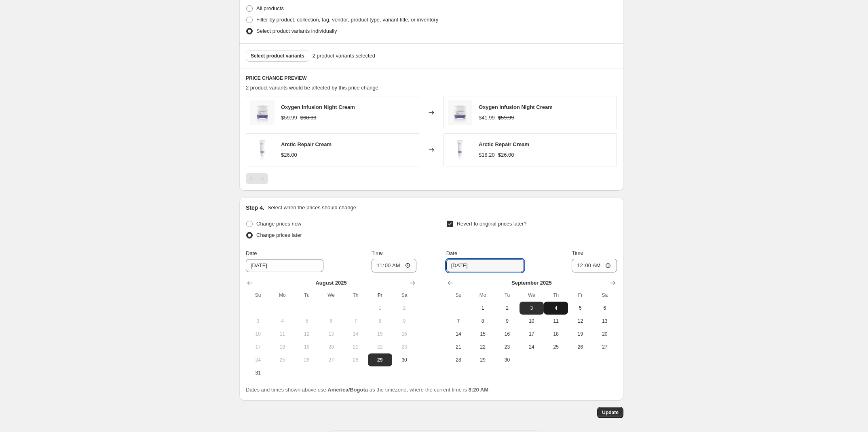 The width and height of the screenshot is (868, 432). I want to click on span: Tu, so click(507, 295).